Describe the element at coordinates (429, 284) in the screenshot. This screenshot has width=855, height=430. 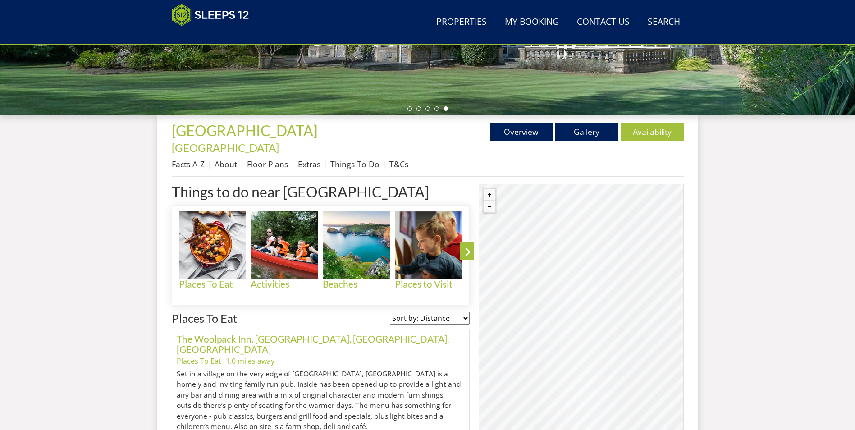
I see `h4: Places to Visit` at that location.